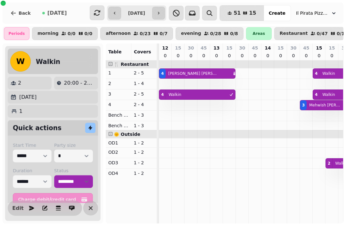  Describe the element at coordinates (118, 115) in the screenshot. I see `p: Bench Left` at that location.